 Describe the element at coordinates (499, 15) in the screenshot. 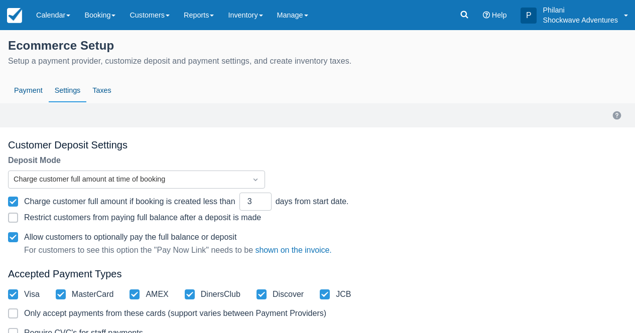

I see `span: Help` at that location.